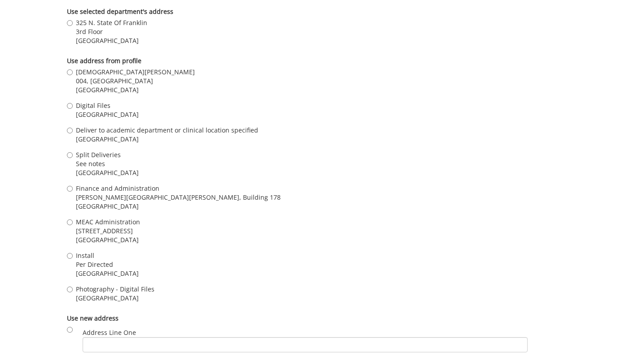 This screenshot has width=643, height=364. I want to click on b: Use selected department's address, so click(120, 11).